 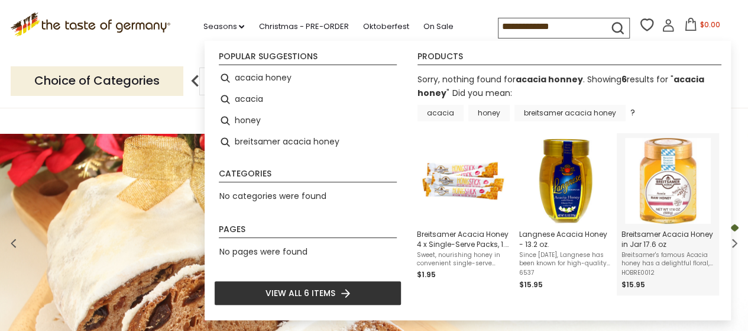 I want to click on li: Products, so click(x=570, y=59).